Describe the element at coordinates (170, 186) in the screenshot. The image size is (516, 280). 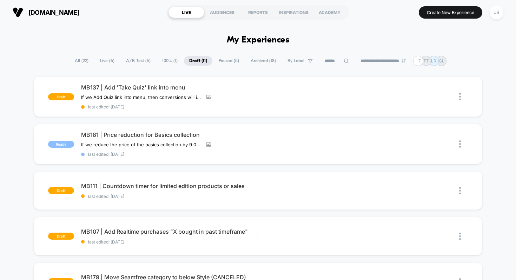
I see `span: MB111 | Countdown timer for limited edition products or sales` at that location.